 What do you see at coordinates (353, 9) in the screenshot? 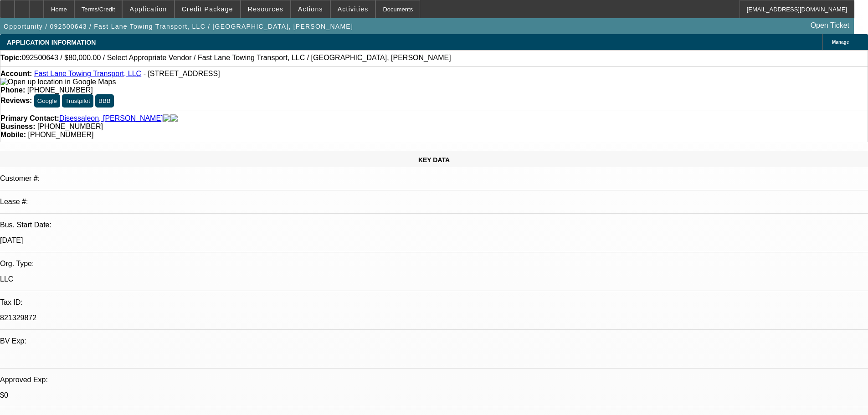
I see `span: Activities` at bounding box center [353, 9].